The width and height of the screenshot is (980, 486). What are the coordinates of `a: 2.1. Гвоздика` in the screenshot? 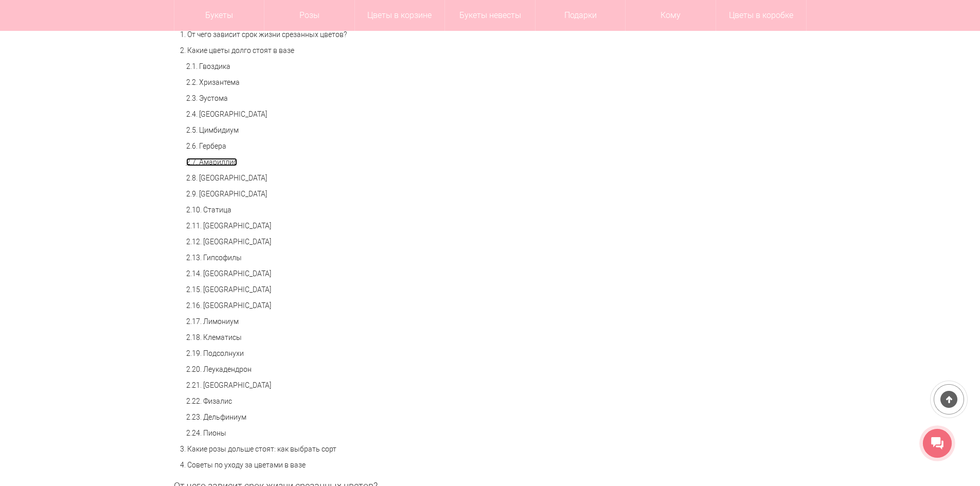 It's located at (208, 66).